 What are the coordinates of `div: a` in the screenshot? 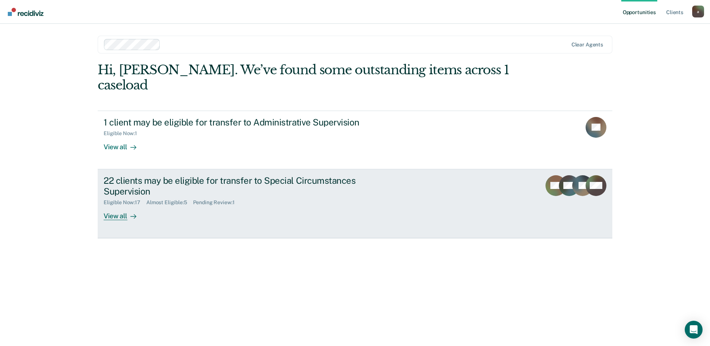 It's located at (698, 12).